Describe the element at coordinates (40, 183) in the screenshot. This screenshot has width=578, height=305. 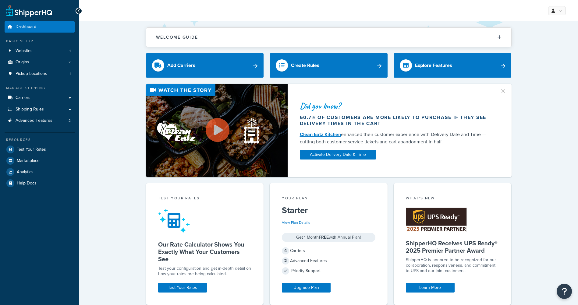
I see `a: Help Docs` at that location.